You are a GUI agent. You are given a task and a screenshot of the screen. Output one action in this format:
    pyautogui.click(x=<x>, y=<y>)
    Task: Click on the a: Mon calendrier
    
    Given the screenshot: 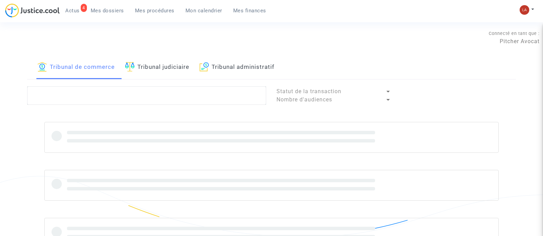 What is the action you would take?
    pyautogui.click(x=204, y=11)
    